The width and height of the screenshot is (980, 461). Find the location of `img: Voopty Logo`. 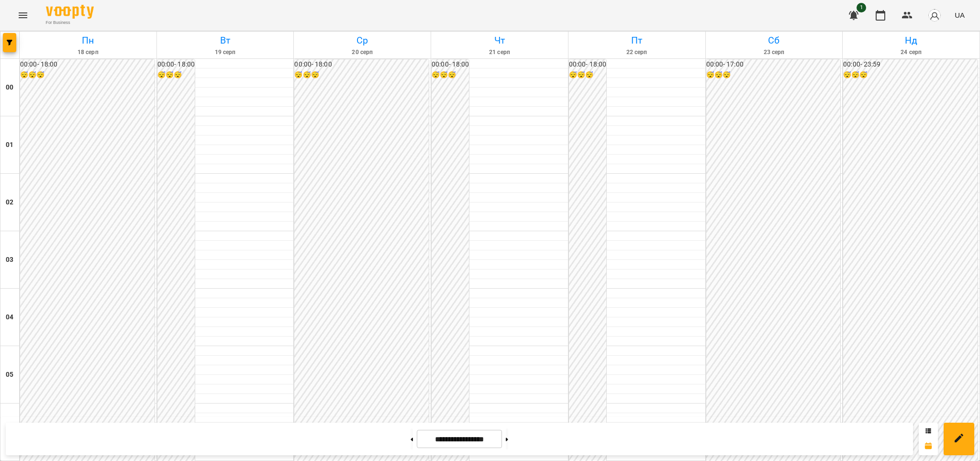

img: Voopty Logo is located at coordinates (70, 12).